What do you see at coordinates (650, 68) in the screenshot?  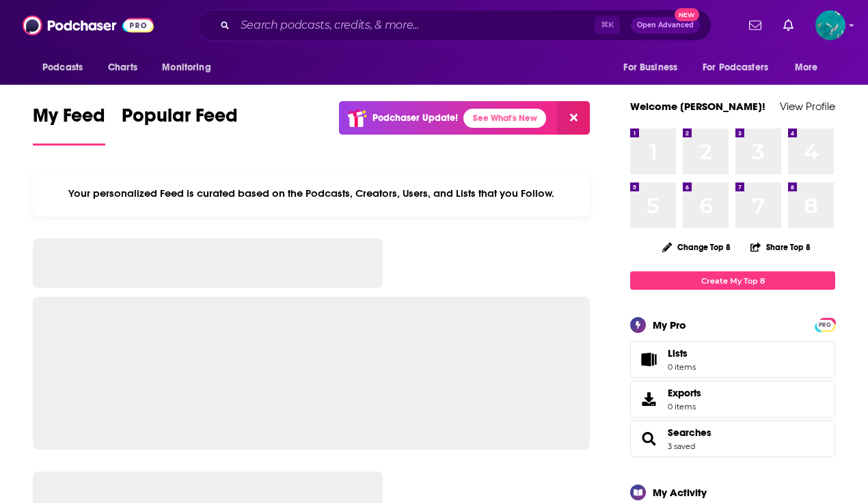 I see `span: For Business` at bounding box center [650, 68].